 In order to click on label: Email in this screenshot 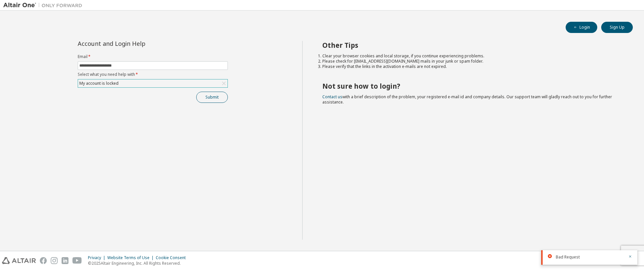, I will do `click(153, 57)`.